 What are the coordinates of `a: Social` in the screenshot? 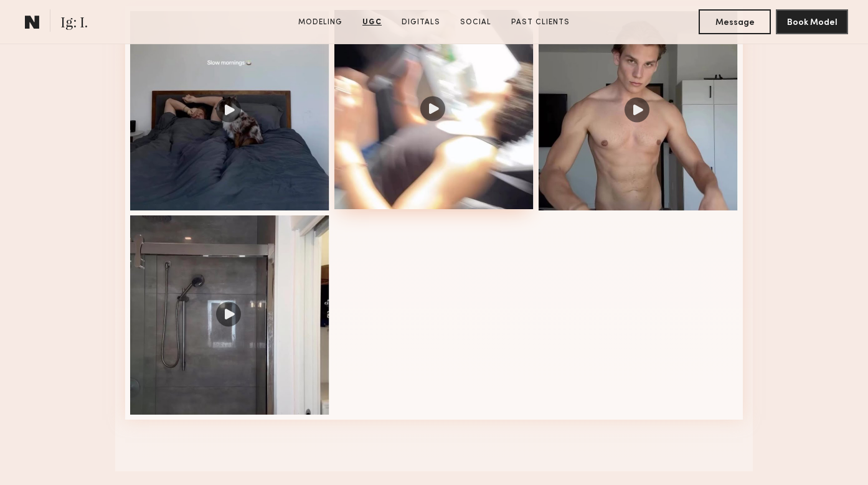 It's located at (476, 23).